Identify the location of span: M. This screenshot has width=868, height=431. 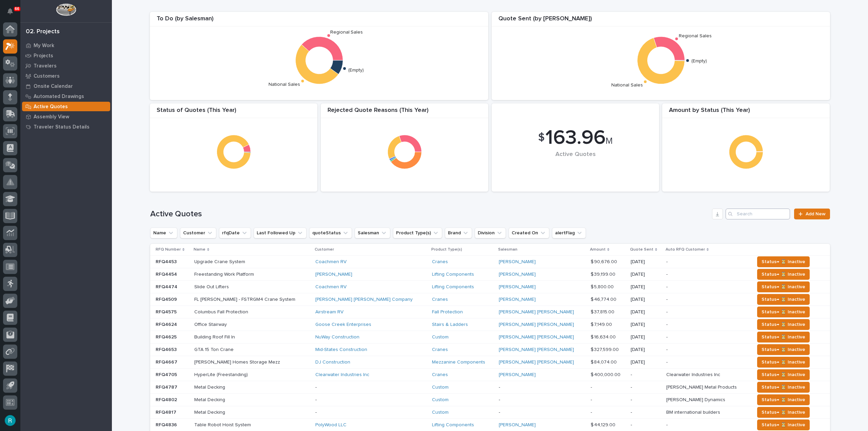
(609, 141).